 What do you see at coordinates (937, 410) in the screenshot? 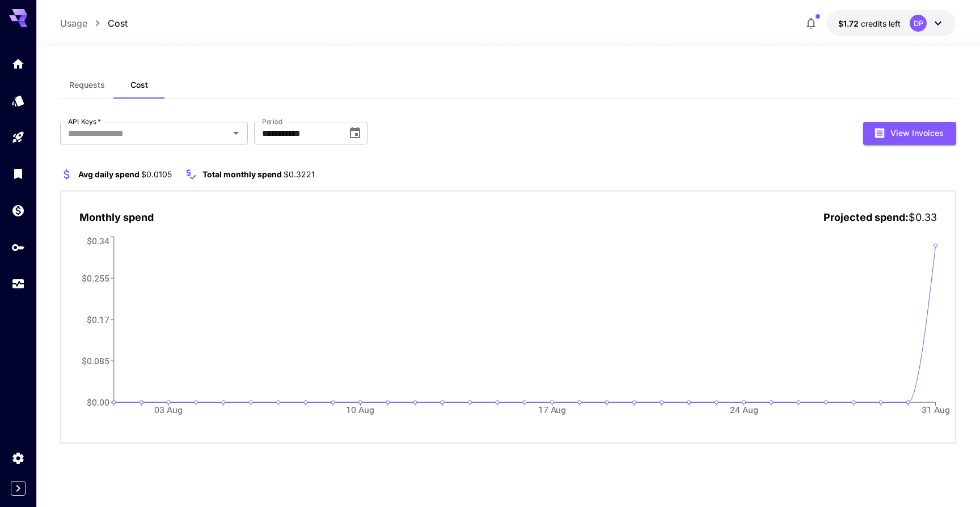
I see `tspan: 31 Aug` at bounding box center [937, 410].